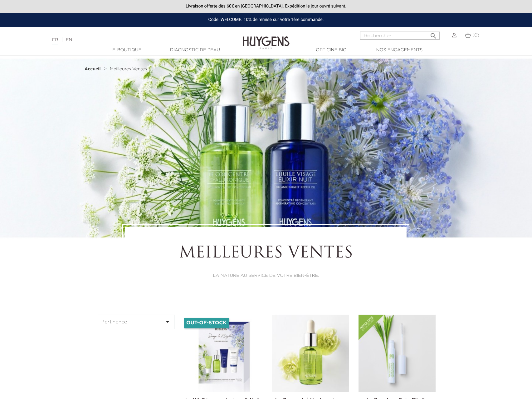  Describe the element at coordinates (93, 69) in the screenshot. I see `strong: Accueil` at that location.